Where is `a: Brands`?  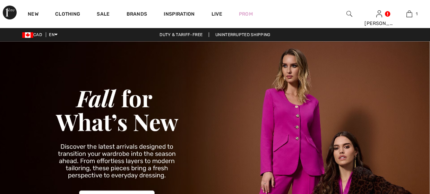 a: Brands is located at coordinates (137, 15).